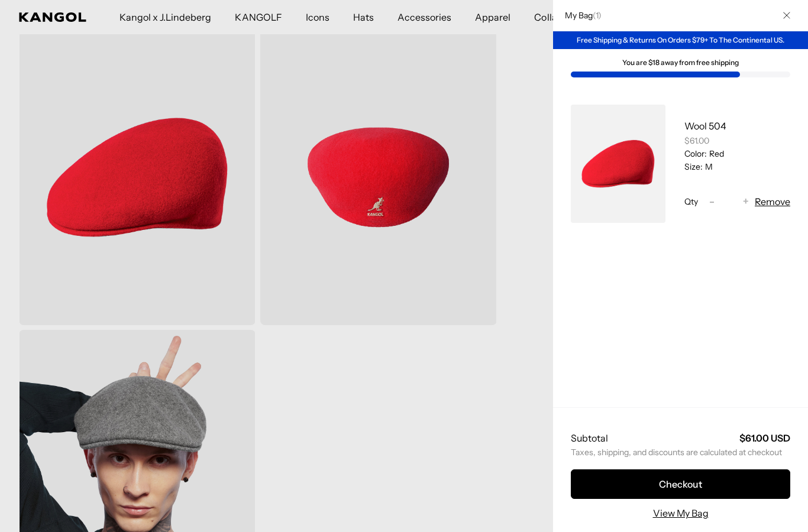  Describe the element at coordinates (737, 141) in the screenshot. I see `div: $61.00` at that location.